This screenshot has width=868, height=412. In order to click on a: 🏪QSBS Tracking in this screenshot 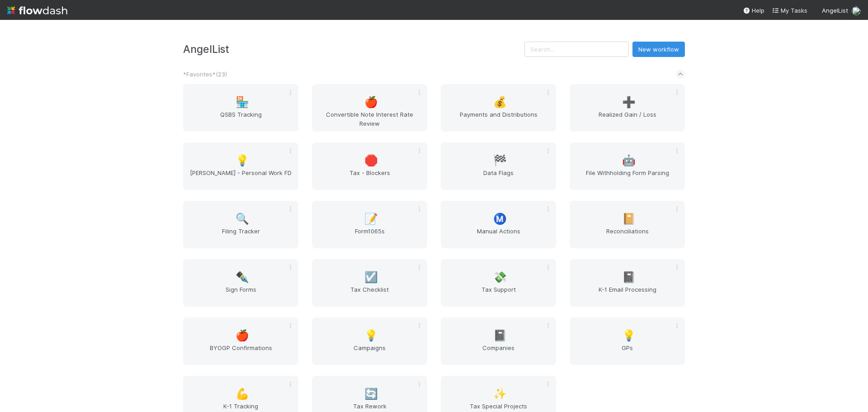, I will do `click(241, 108)`.